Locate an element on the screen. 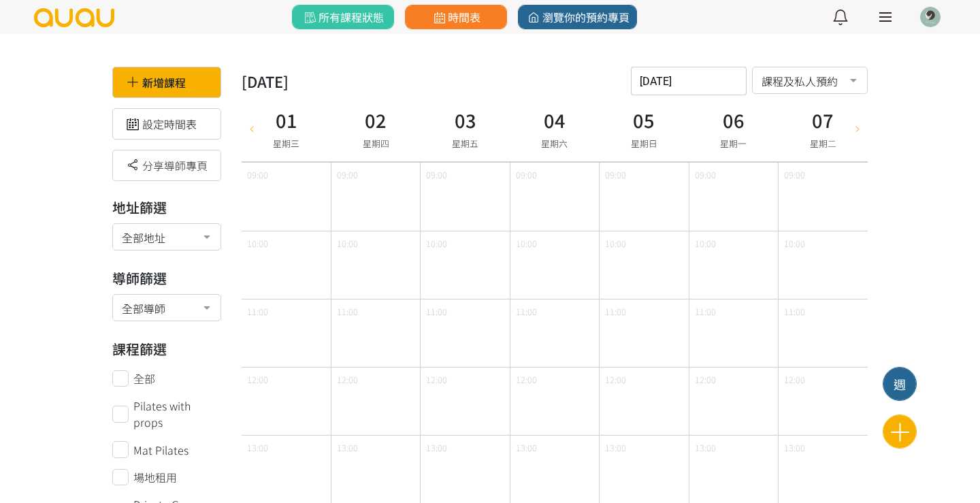  h3: 05 is located at coordinates (644, 120).